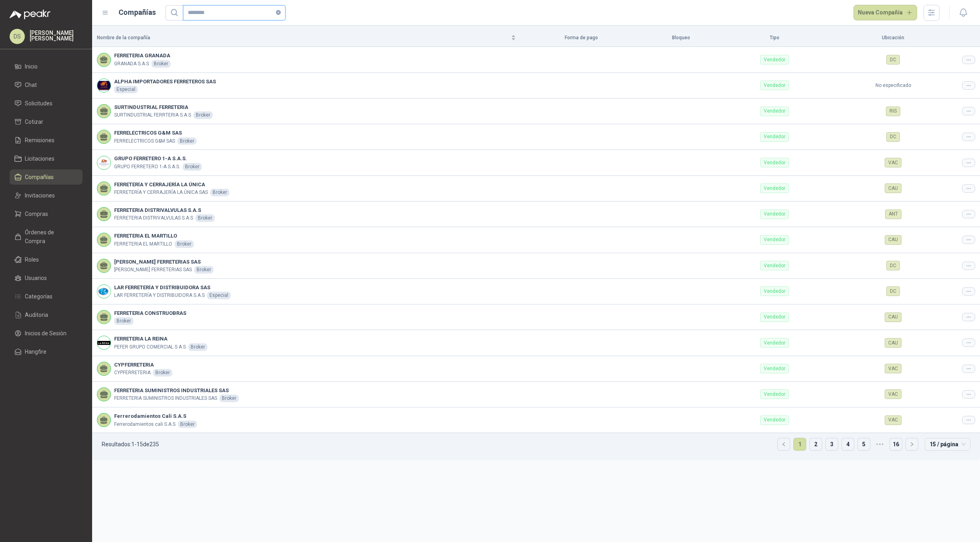 Image resolution: width=980 pixels, height=542 pixels. I want to click on a: 2, so click(815, 444).